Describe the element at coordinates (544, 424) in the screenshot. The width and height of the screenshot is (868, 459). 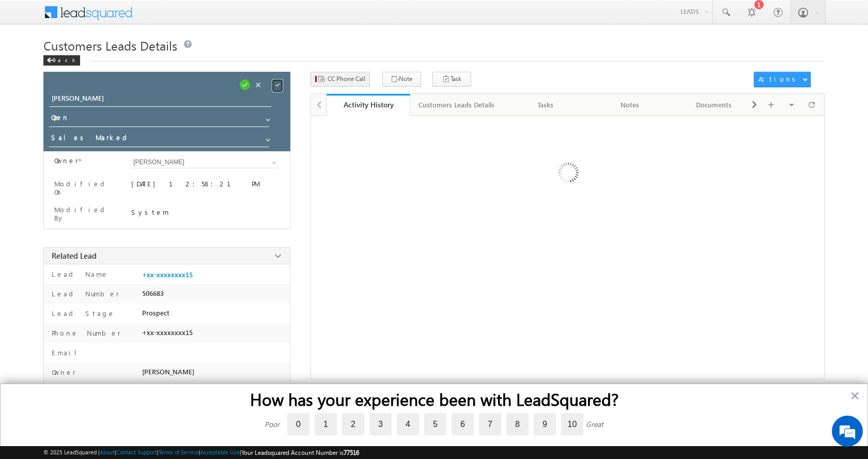
I see `label: 9` at that location.